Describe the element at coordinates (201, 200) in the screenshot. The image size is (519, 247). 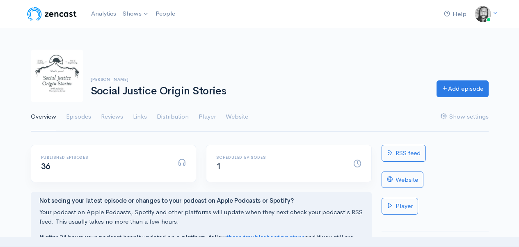
I see `h4: Not seeing your latest episode or changes to your podcast on Apple Podcasts or Spotify?` at that location.